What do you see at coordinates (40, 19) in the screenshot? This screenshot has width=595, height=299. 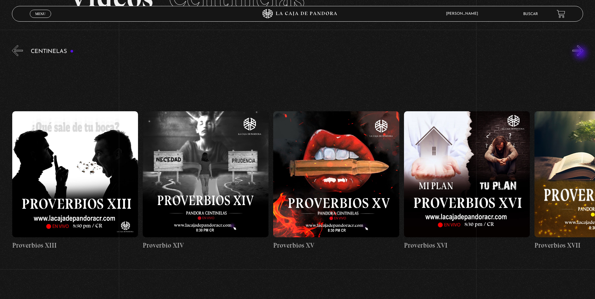 I see `span: Cerrar` at bounding box center [40, 19].